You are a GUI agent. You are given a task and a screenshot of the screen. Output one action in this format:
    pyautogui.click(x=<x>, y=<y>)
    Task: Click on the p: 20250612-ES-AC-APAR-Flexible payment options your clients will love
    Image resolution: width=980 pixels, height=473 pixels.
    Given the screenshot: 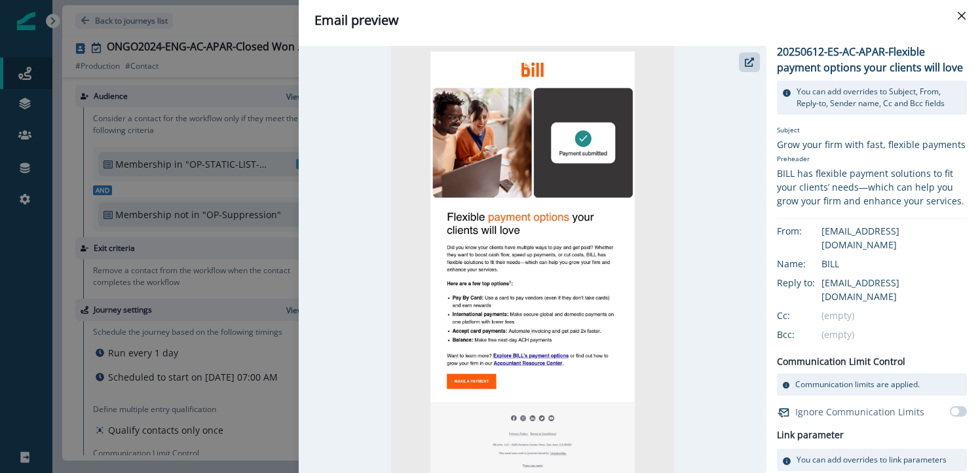 What is the action you would take?
    pyautogui.click(x=872, y=60)
    